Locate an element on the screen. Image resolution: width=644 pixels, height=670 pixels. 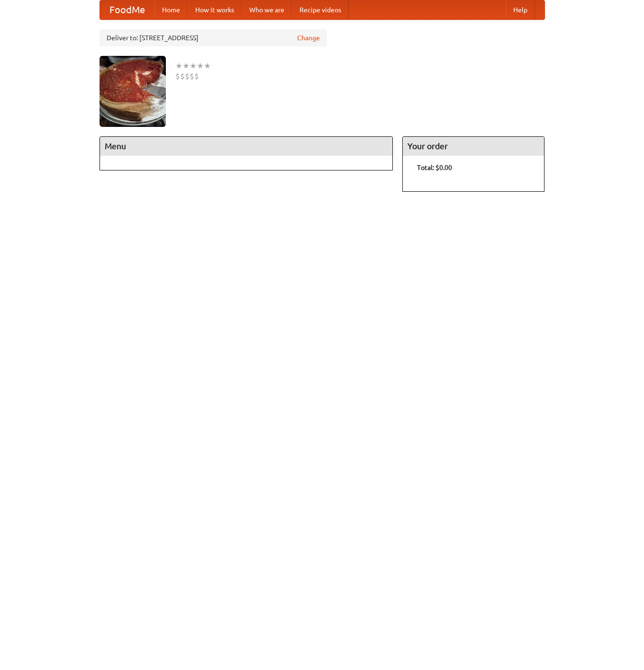
img: angular.jpg is located at coordinates (132, 92).